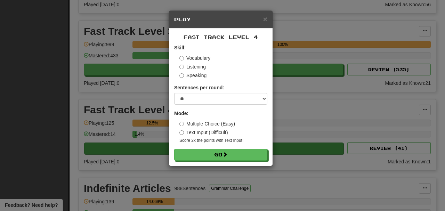  Describe the element at coordinates (223, 140) in the screenshot. I see `small: Score 2x the points with Text Input !` at that location.